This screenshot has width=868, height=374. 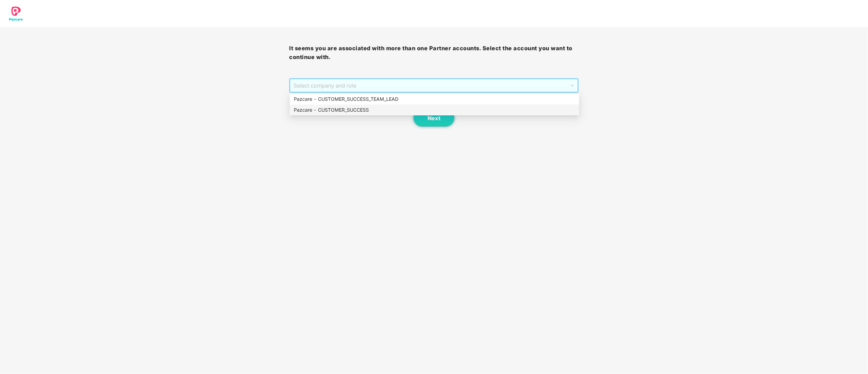 What do you see at coordinates (434, 118) in the screenshot?
I see `span: Next` at bounding box center [434, 118].